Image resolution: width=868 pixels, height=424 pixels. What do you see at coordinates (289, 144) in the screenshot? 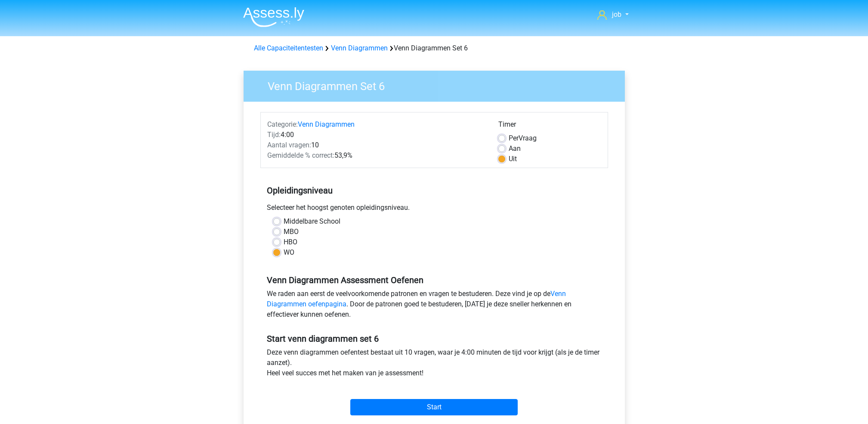
I see `span: Aantal vragen:` at bounding box center [289, 144].